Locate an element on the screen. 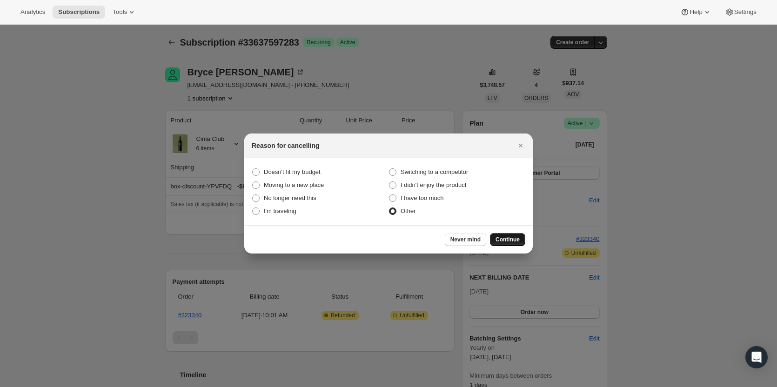 Image resolution: width=777 pixels, height=387 pixels. span: Continue is located at coordinates (508, 240).